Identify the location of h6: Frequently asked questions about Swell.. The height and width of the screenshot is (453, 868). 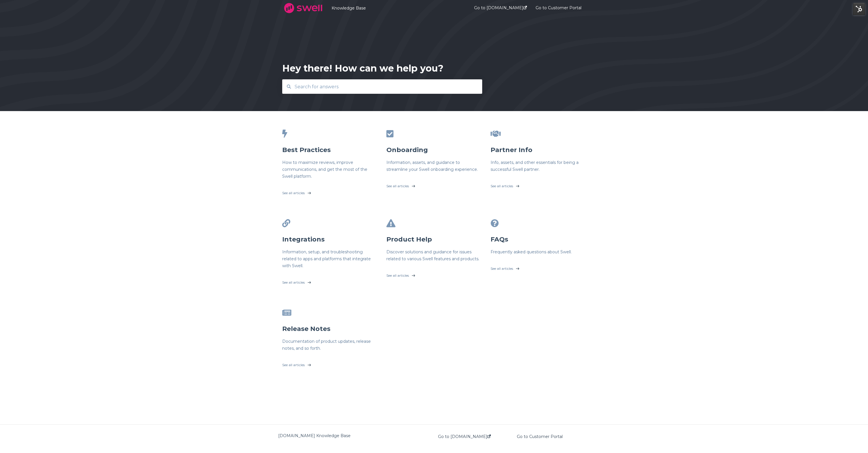
(538, 252).